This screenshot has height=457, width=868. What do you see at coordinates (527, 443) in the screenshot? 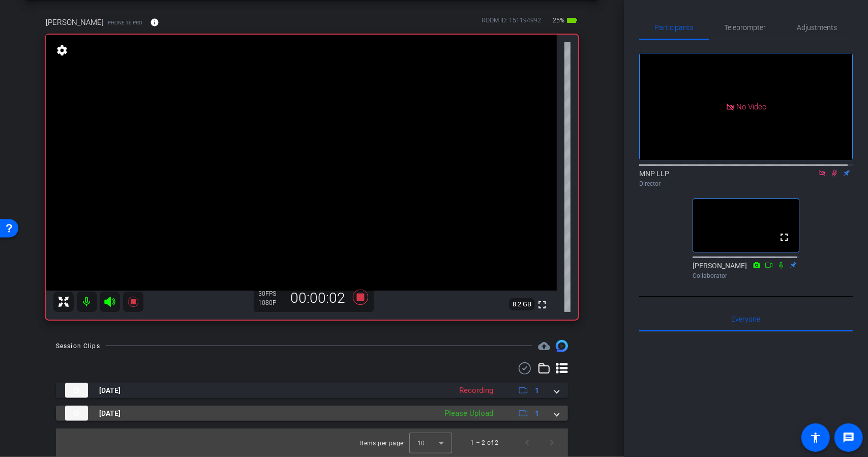
I see `button: Previous page` at bounding box center [527, 443].